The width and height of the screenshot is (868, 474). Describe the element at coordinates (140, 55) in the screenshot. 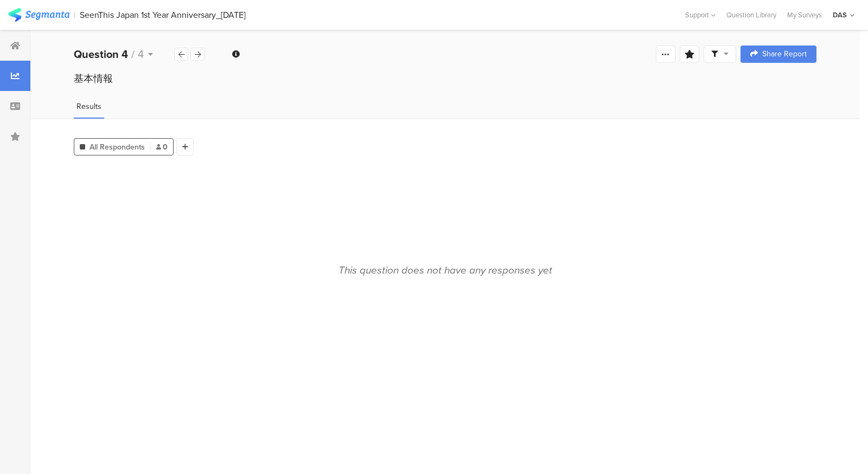

I see `span: 4` at that location.